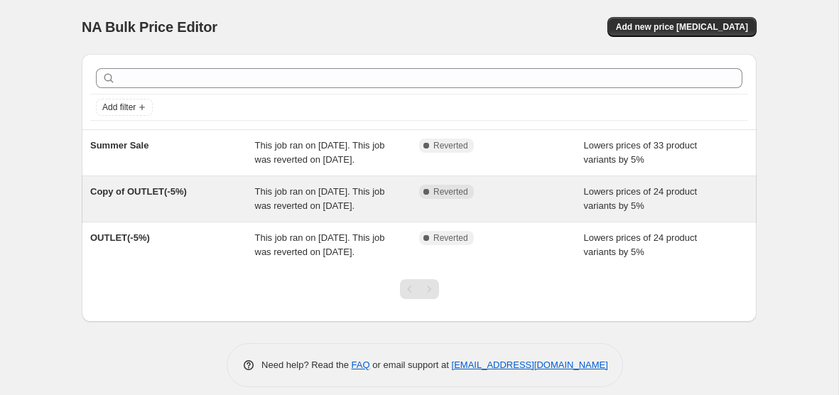 This screenshot has height=395, width=839. I want to click on span: Summer Sale, so click(119, 145).